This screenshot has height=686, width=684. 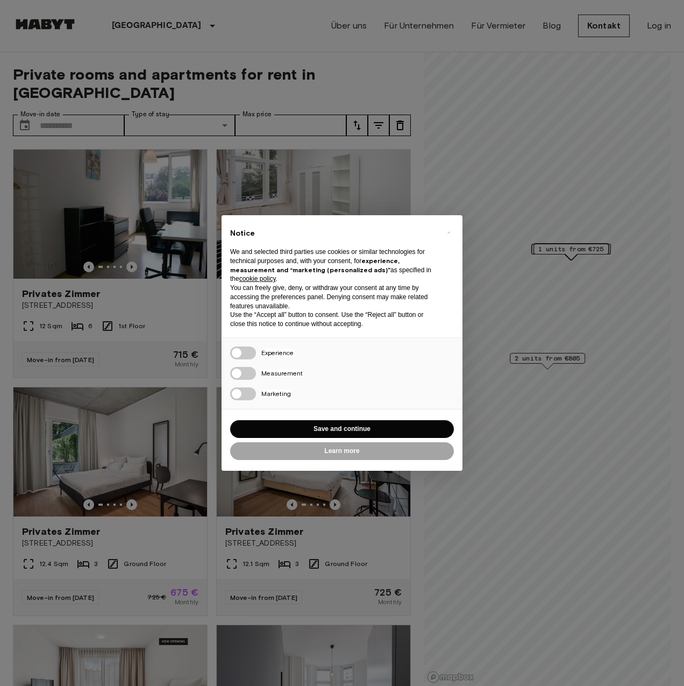 I want to click on h2: Notice, so click(x=334, y=233).